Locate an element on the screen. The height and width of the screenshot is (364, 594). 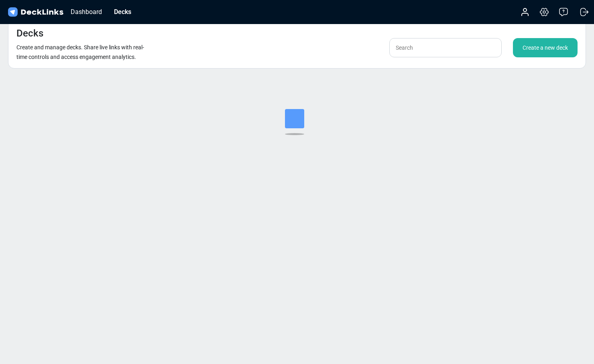
div: Dashboard is located at coordinates (87, 12).